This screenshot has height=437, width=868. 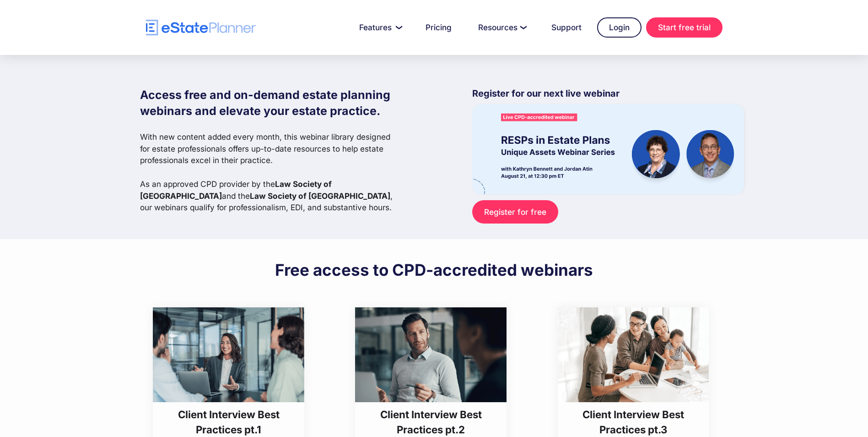 What do you see at coordinates (608, 149) in the screenshot?
I see `img: eState Academy webinar` at bounding box center [608, 149].